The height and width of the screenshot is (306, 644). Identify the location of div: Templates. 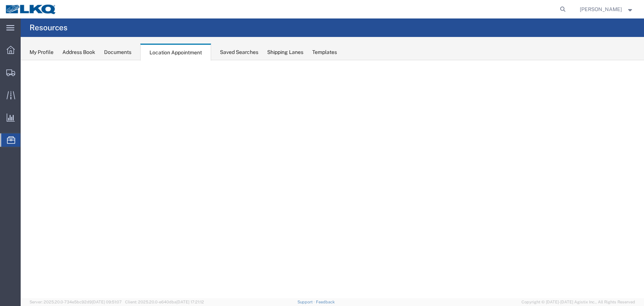
(325, 52).